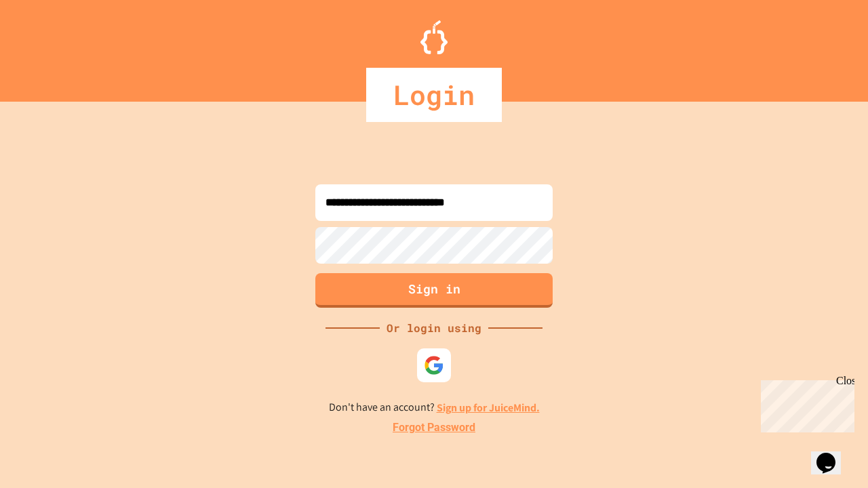  What do you see at coordinates (434, 365) in the screenshot?
I see `img: google-icon.svg` at bounding box center [434, 365].